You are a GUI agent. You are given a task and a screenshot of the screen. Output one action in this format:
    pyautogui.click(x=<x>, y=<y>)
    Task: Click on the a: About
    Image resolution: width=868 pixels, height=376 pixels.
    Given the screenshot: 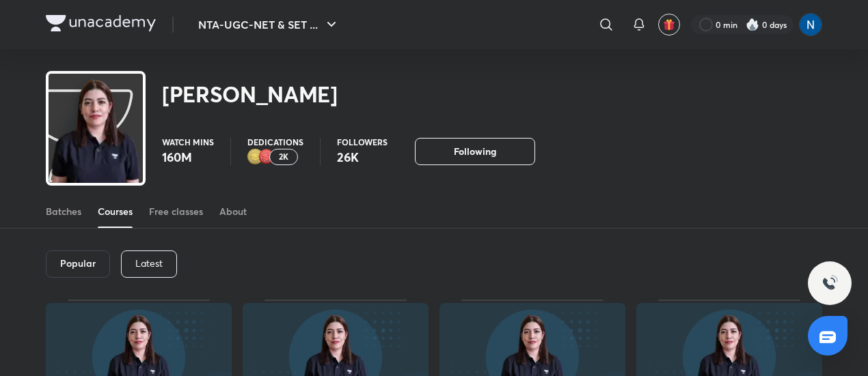 What is the action you would take?
    pyautogui.click(x=233, y=212)
    